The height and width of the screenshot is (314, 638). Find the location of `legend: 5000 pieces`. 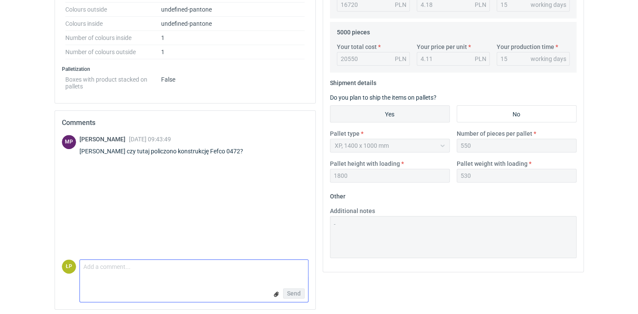

legend: 5000 pieces is located at coordinates (353, 31).